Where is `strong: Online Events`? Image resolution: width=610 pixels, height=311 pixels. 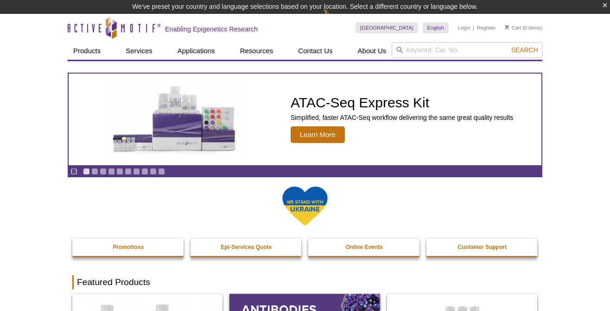 strong: Online Events is located at coordinates (364, 247).